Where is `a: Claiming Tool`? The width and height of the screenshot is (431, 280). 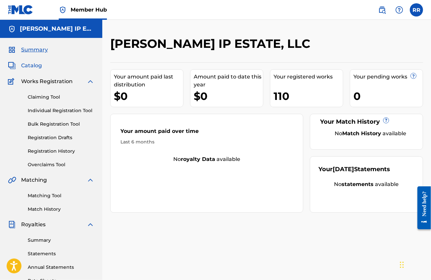 a: Claiming Tool is located at coordinates (61, 97).